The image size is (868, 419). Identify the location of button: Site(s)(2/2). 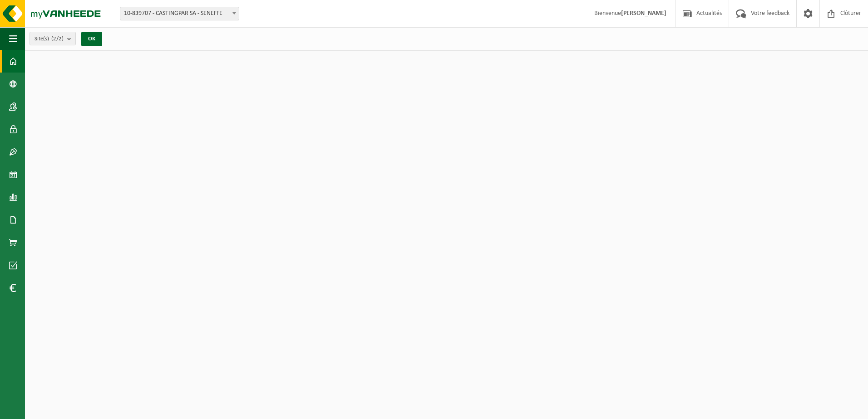
(52, 38).